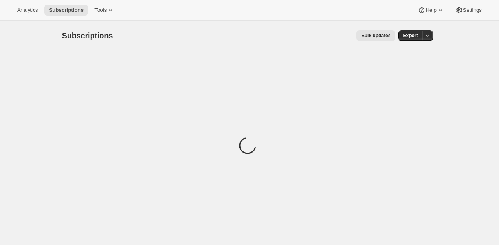 Image resolution: width=499 pixels, height=245 pixels. I want to click on button: Export, so click(411, 36).